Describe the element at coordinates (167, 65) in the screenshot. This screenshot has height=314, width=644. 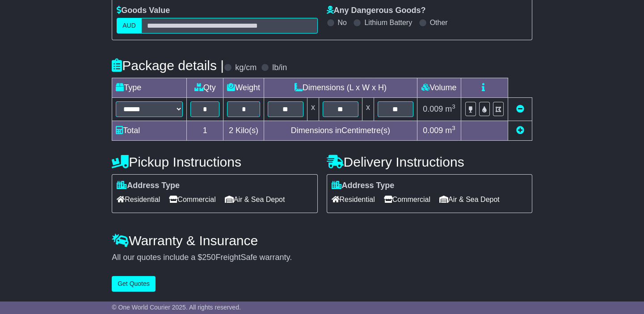
I see `h4: Package details |` at that location.